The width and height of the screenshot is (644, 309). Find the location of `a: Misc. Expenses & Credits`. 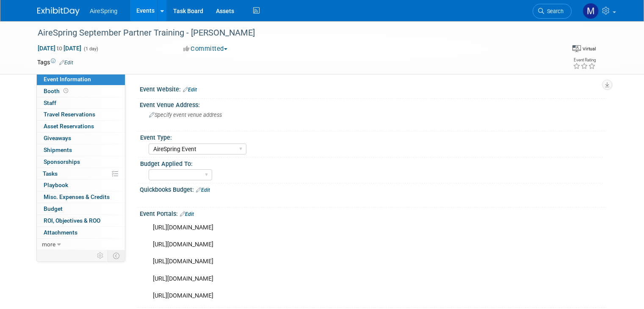

a: Misc. Expenses & Credits is located at coordinates (81, 197).